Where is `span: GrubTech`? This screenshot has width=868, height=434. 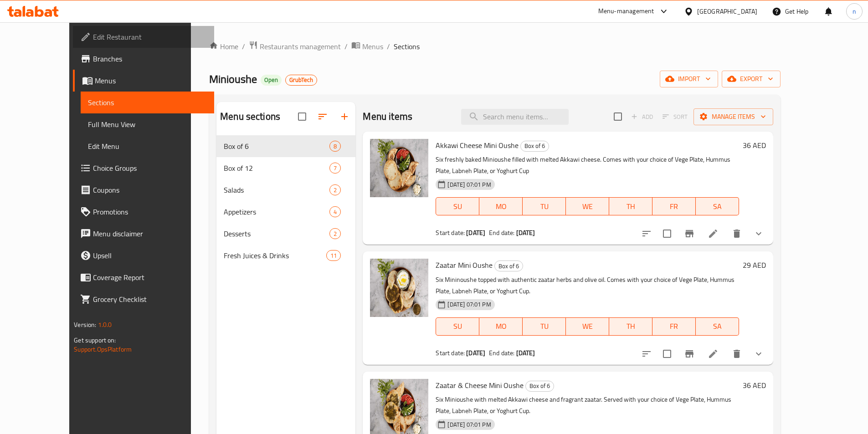
span: GrubTech is located at coordinates (301, 80).